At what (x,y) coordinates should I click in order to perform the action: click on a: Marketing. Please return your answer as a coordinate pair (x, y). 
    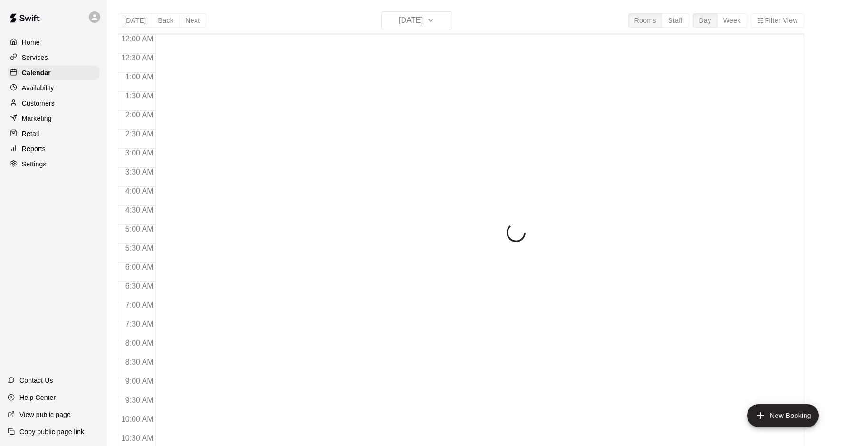
    Looking at the image, I should click on (53, 118).